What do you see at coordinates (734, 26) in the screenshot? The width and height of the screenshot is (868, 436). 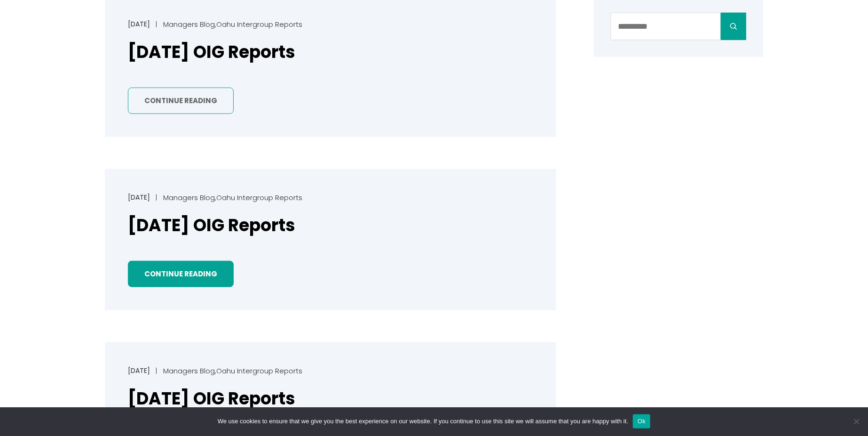 I see `button: Search` at bounding box center [734, 26].